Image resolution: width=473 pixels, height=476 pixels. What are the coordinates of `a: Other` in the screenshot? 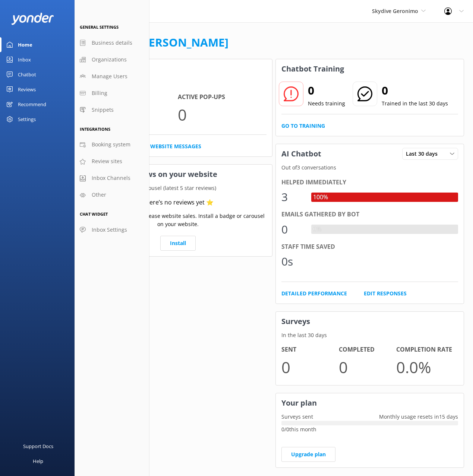 It's located at (112, 195).